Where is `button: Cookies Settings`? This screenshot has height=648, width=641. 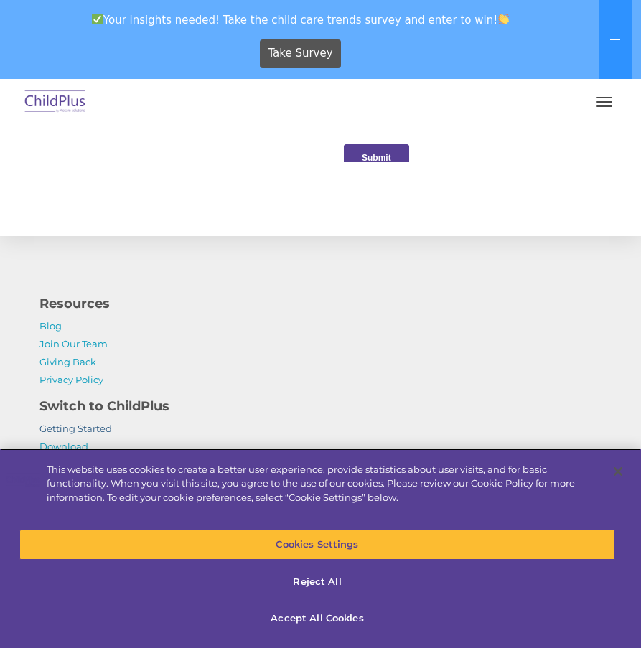 button: Cookies Settings is located at coordinates (317, 545).